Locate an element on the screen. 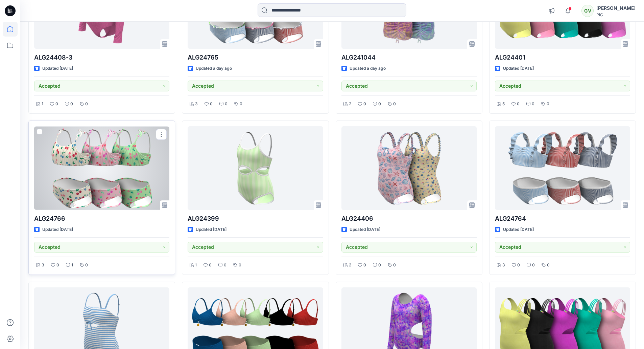 This screenshot has width=644, height=349. div: PIC is located at coordinates (616, 15).